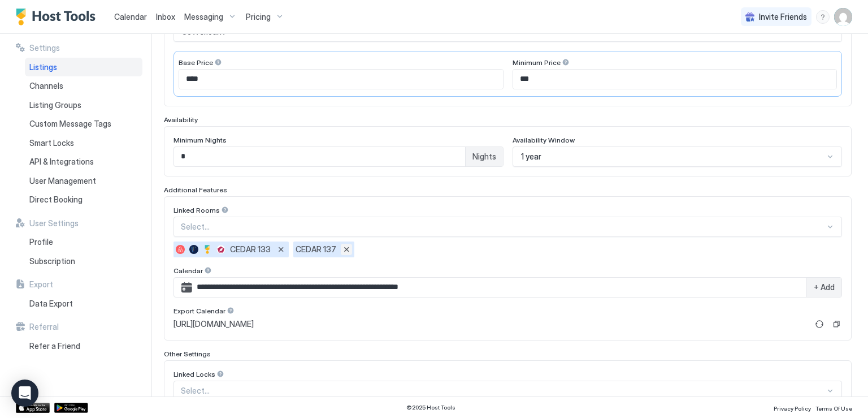 Image resolution: width=868 pixels, height=418 pixels. Describe the element at coordinates (44, 327) in the screenshot. I see `span: Referral` at that location.